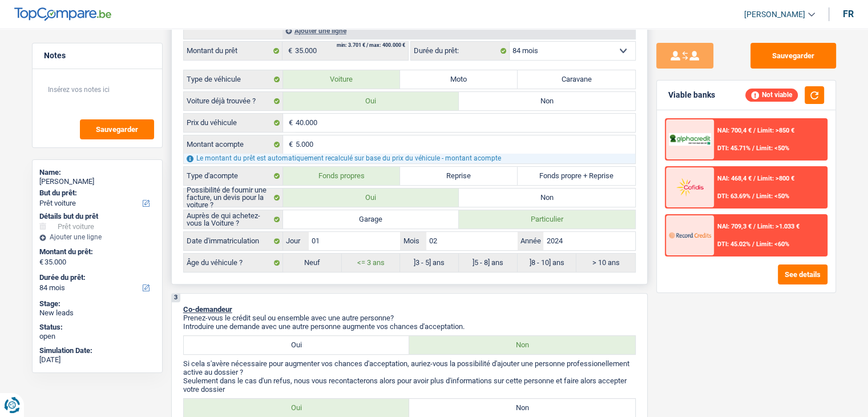 The image size is (868, 417). What do you see at coordinates (117, 129) in the screenshot?
I see `span: Sauvegarder` at bounding box center [117, 129].